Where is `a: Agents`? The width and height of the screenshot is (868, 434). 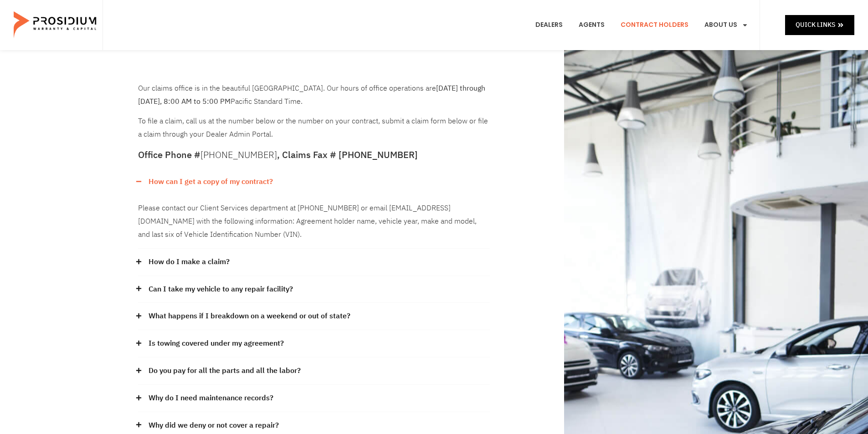 a: Agents is located at coordinates (591, 25).